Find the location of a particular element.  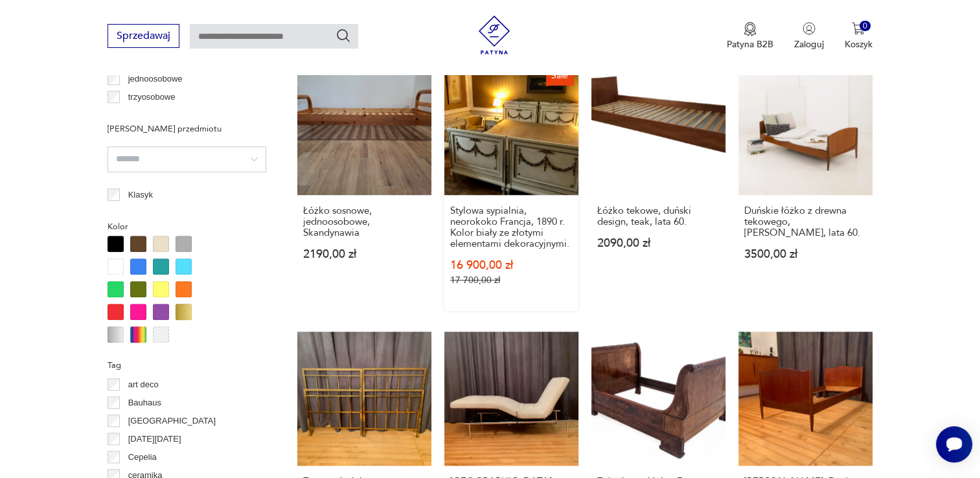

h3: Łóżko tekowe, duński design, teak, lata 60. is located at coordinates (658, 216).